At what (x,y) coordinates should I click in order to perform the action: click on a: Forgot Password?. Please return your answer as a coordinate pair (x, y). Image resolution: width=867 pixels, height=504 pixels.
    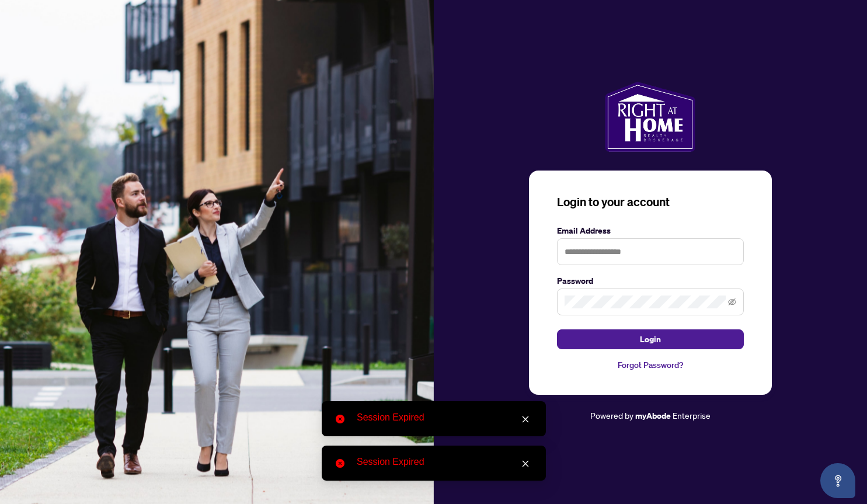
    Looking at the image, I should click on (650, 365).